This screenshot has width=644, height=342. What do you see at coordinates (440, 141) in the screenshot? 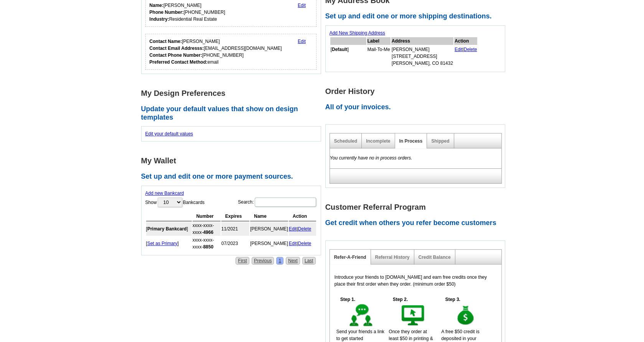
I see `a: Shipped` at bounding box center [440, 141].